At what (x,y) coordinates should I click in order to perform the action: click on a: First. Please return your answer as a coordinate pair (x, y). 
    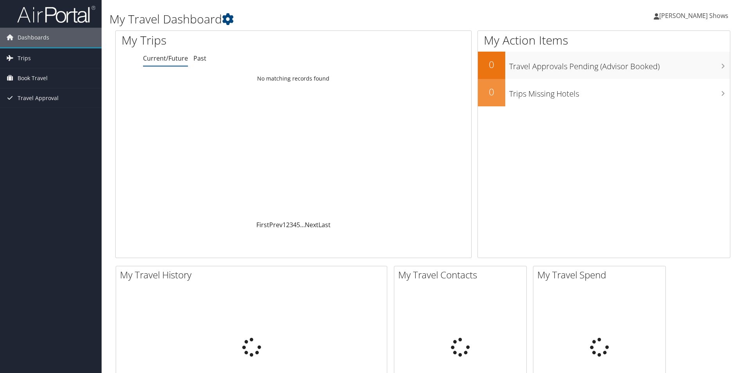
    Looking at the image, I should click on (263, 225).